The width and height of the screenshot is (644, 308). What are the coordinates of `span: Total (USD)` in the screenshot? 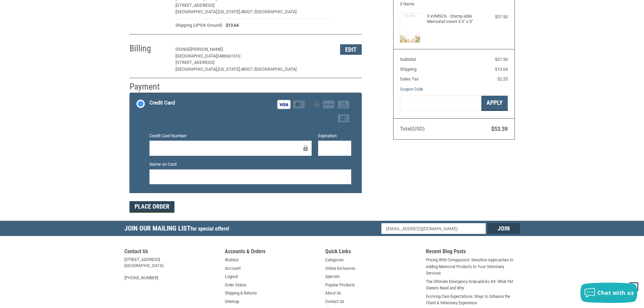 It's located at (412, 129).